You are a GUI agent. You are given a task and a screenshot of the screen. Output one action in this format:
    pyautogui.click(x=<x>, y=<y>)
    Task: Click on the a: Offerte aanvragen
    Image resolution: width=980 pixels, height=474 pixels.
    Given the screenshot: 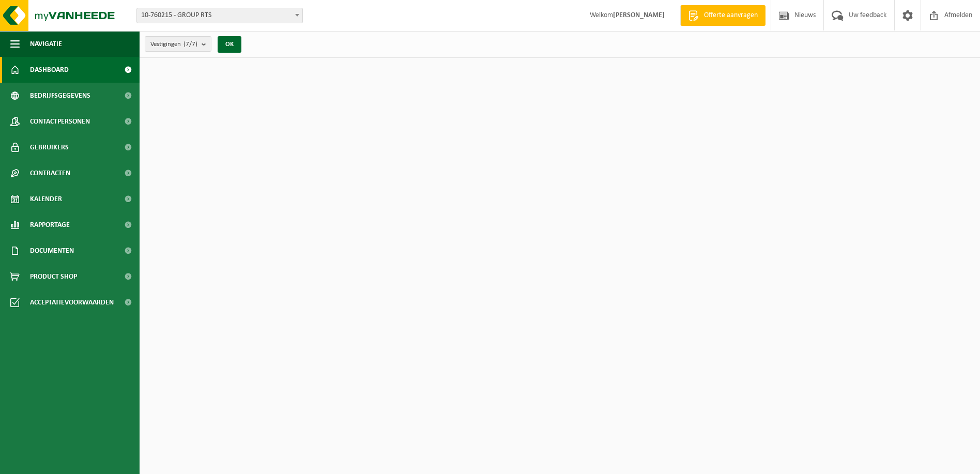 What is the action you would take?
    pyautogui.click(x=723, y=15)
    